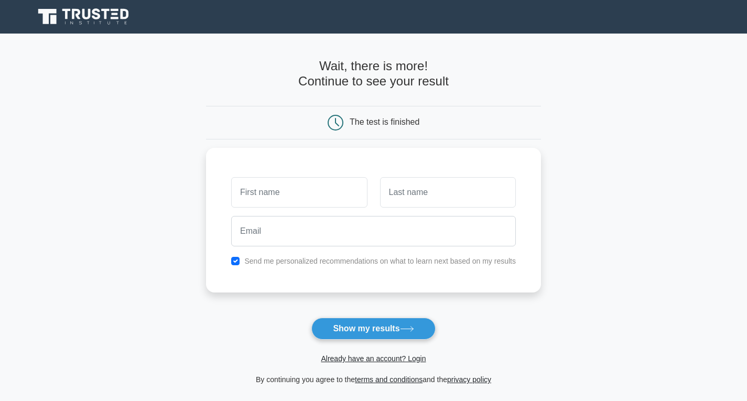 The width and height of the screenshot is (747, 401). What do you see at coordinates (388, 379) in the screenshot?
I see `a: terms and conditions` at bounding box center [388, 379].